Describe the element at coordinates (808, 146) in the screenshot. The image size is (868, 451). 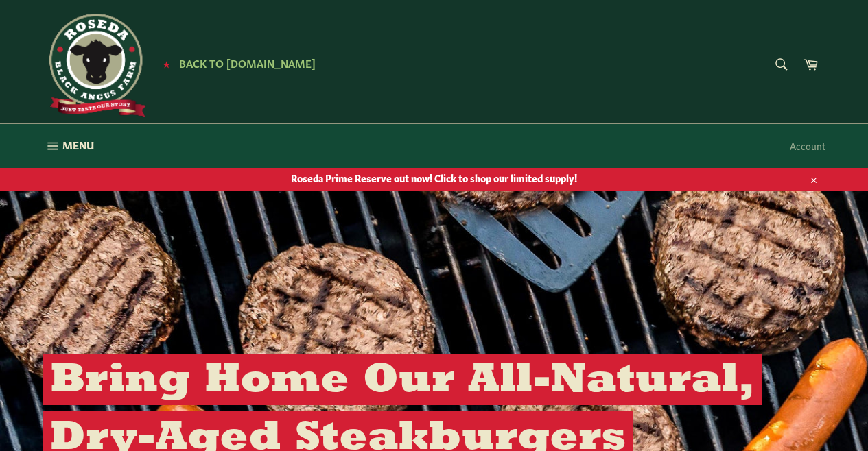
I see `a: Account` at that location.